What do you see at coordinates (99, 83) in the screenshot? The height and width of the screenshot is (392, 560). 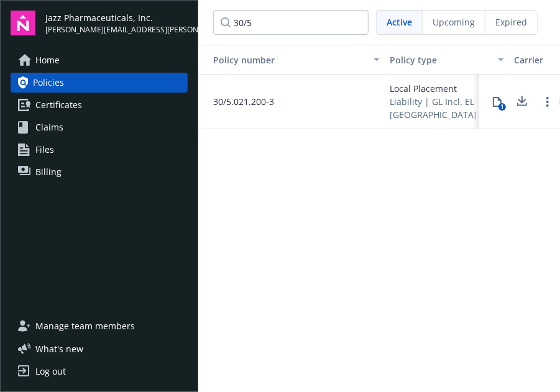 I see `a: Policies` at bounding box center [99, 83].